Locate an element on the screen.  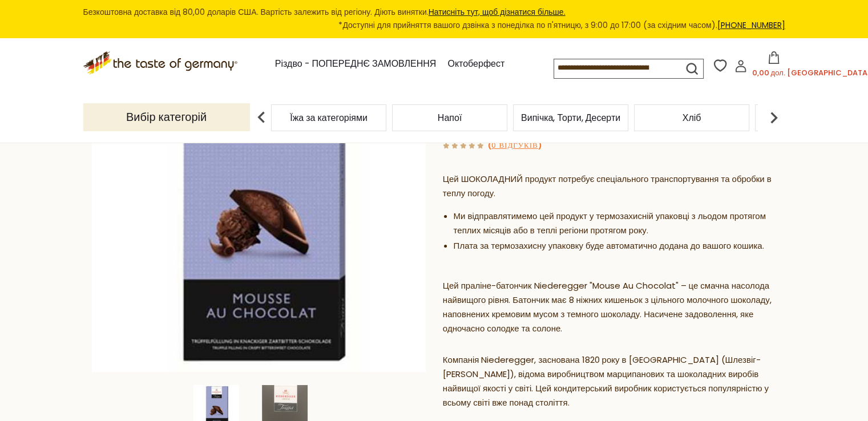
font: Цей праліне-батончик Niederegger "Mouse Au Chocolat" – це смачна насолода найвищого рівня. Батонч... is located at coordinates (608, 307).